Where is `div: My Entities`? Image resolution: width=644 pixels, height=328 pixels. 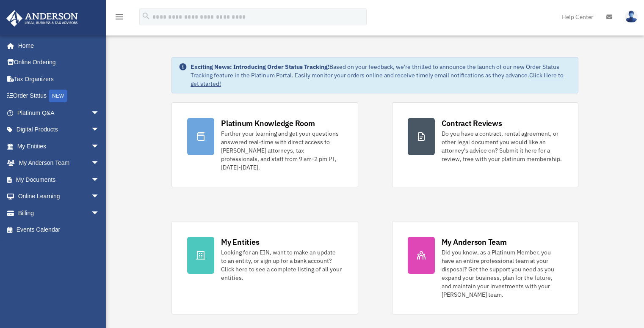
div: My Entities is located at coordinates (240, 242).